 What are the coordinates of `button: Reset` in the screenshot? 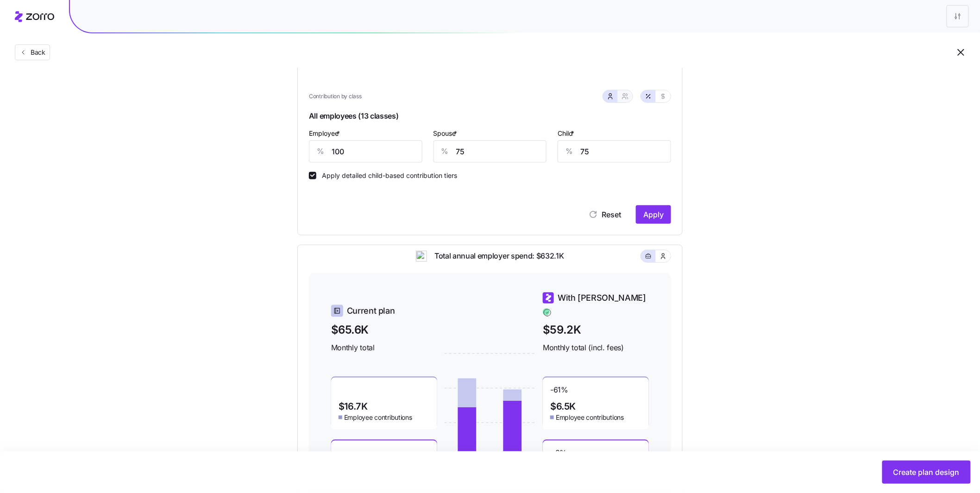 It's located at (605, 214).